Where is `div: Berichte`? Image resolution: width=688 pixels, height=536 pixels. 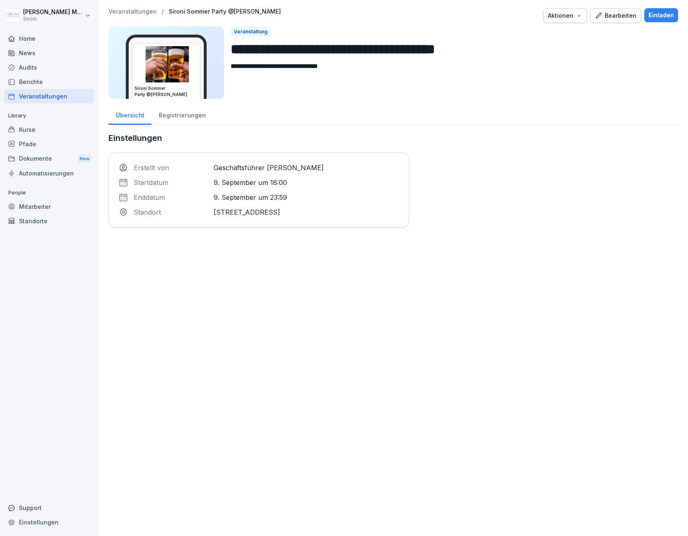 div: Berichte is located at coordinates (49, 82).